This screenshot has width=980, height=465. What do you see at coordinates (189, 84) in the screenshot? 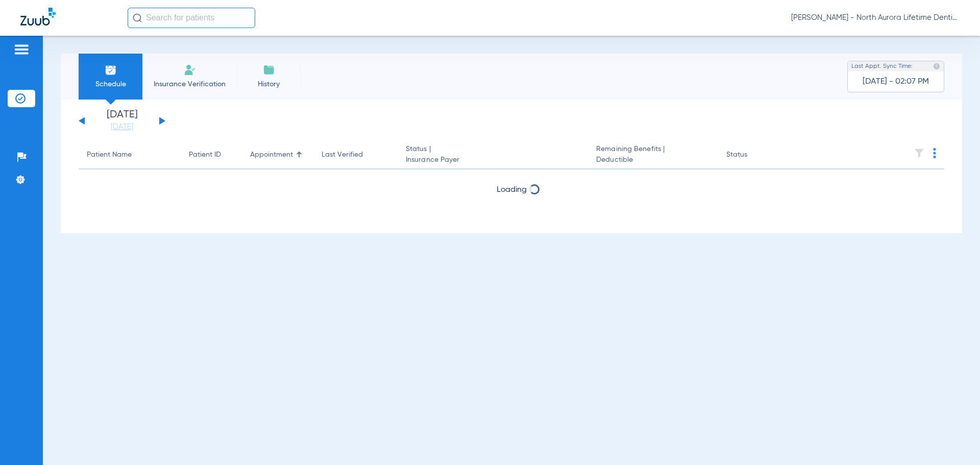
I see `span: Insurance Verification` at bounding box center [189, 84].